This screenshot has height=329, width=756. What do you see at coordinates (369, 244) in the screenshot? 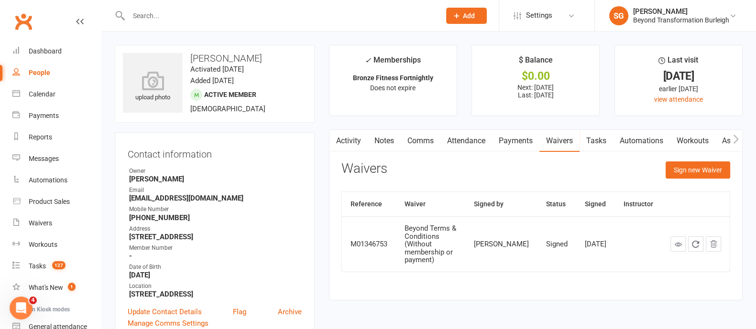
I see `div: M01346753` at bounding box center [369, 244].